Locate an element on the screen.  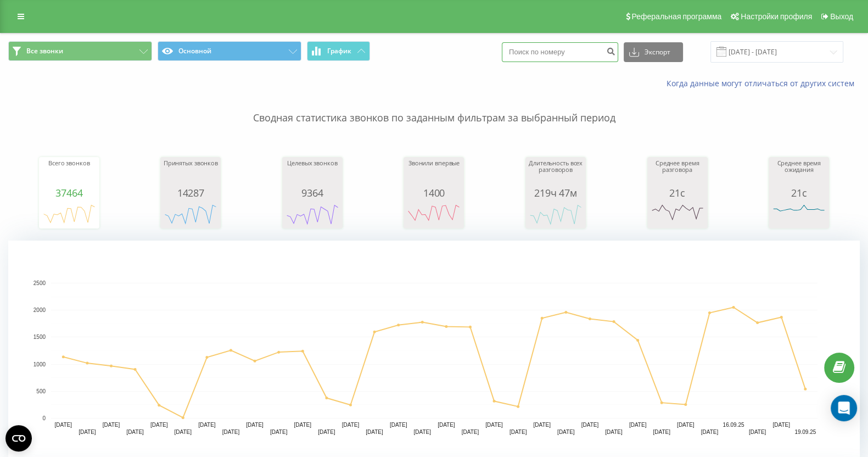
div: Open Intercom Messenger is located at coordinates (844, 408).